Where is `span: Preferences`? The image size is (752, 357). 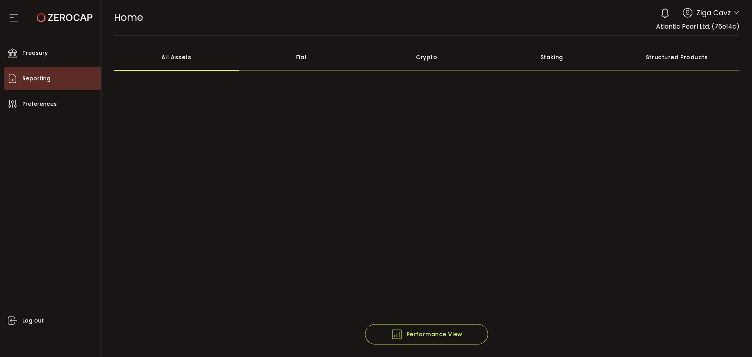
span: Preferences is located at coordinates (40, 104).